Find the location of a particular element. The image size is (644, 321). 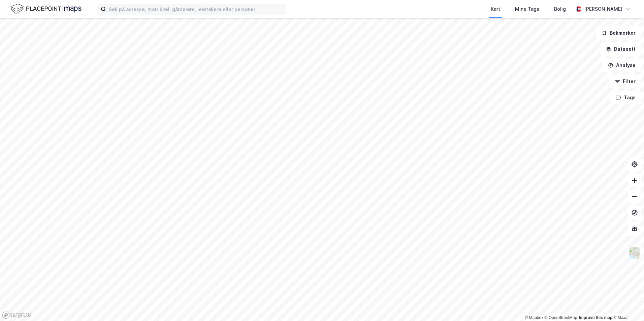

button: Analyse is located at coordinates (622, 65).